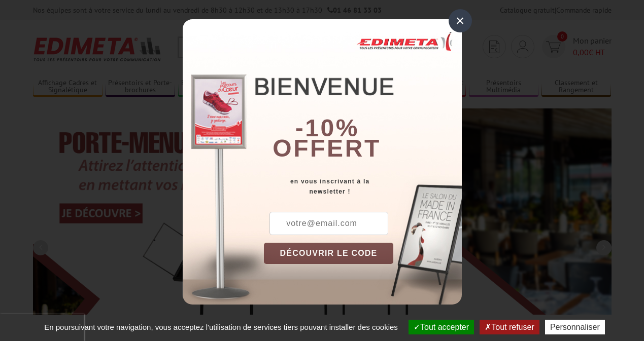 The height and width of the screenshot is (341, 644). Describe the element at coordinates (575, 327) in the screenshot. I see `button: Personnaliser (fenêtre modale)` at that location.